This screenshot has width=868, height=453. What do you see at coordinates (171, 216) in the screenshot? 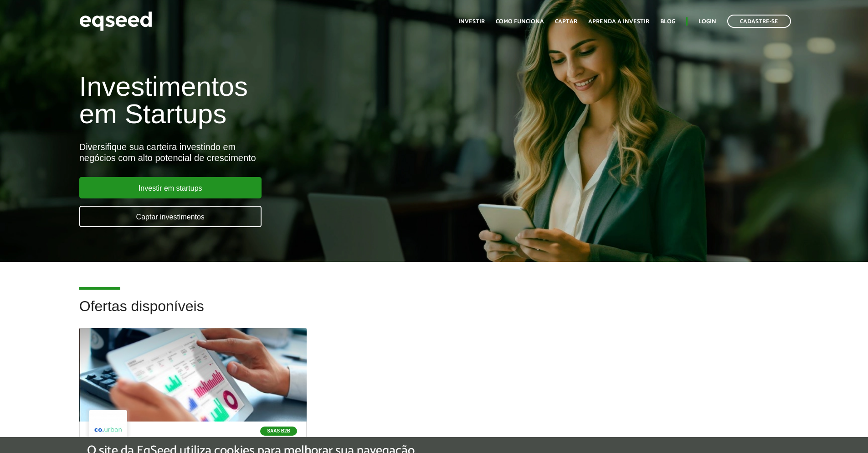
I see `a: Captar investimentos` at bounding box center [171, 216].